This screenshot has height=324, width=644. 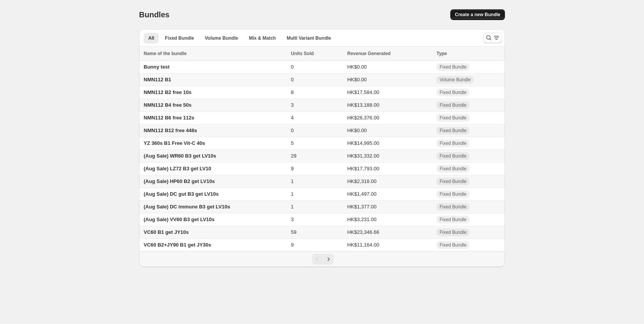 I want to click on span: HK$23,346.66, so click(x=362, y=232).